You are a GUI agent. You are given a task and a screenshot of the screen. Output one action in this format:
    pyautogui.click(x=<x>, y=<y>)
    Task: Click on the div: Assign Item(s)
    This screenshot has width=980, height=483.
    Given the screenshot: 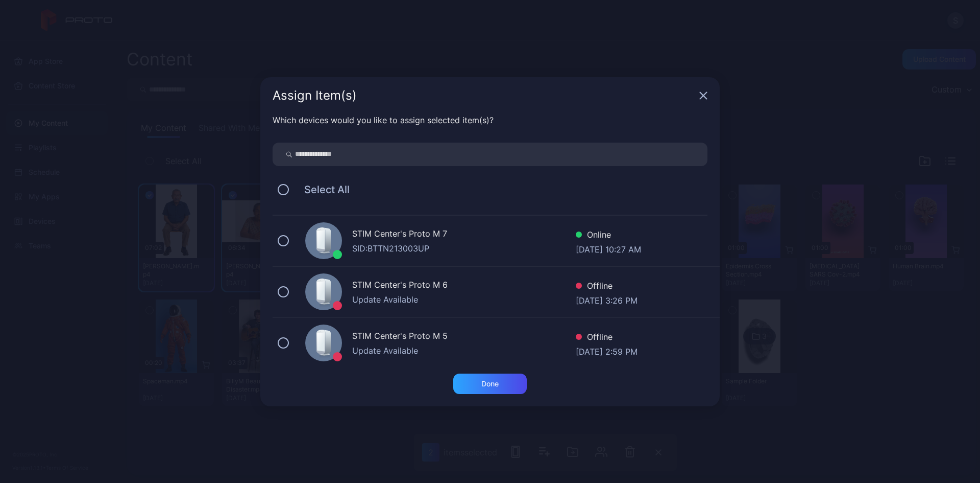 What is the action you would take?
    pyautogui.click(x=484, y=96)
    